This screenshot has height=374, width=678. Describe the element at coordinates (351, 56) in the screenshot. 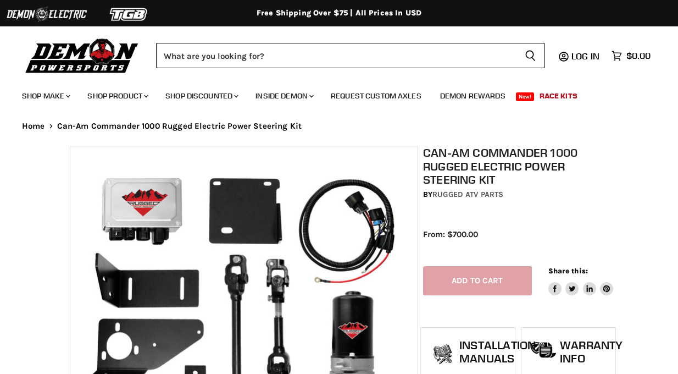

I see `form: Product` at that location.